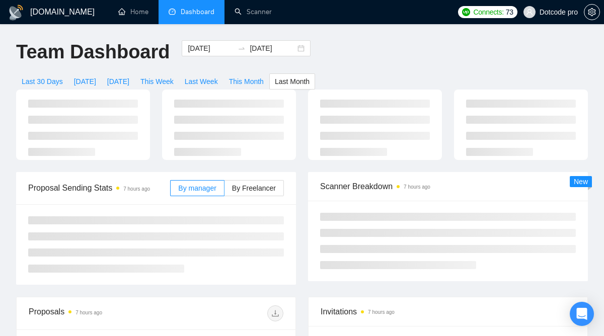 The image size is (604, 336). What do you see at coordinates (133, 12) in the screenshot?
I see `a: homeHome` at bounding box center [133, 12].